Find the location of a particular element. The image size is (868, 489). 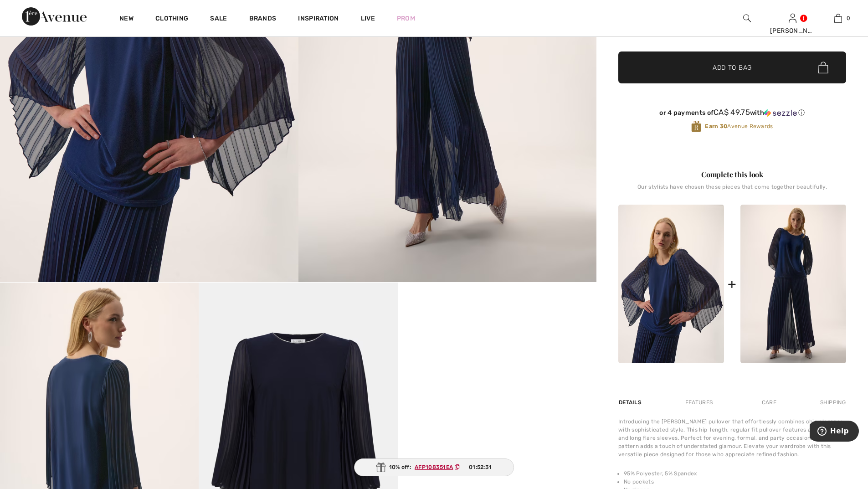

a: 0 is located at coordinates (838, 18).